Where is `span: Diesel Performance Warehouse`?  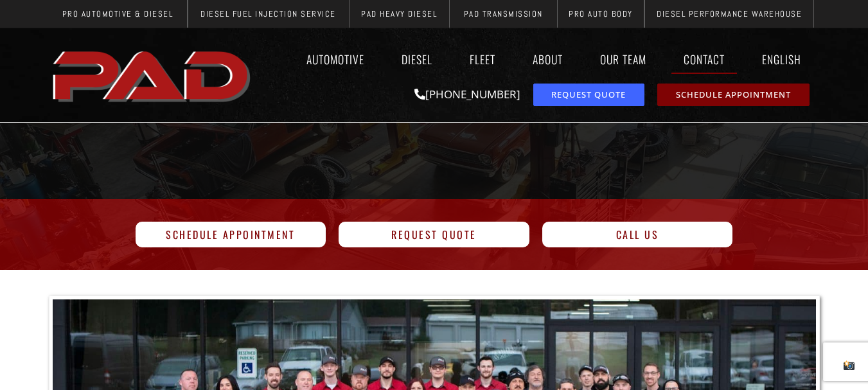
span: Diesel Performance Warehouse is located at coordinates (729, 14).